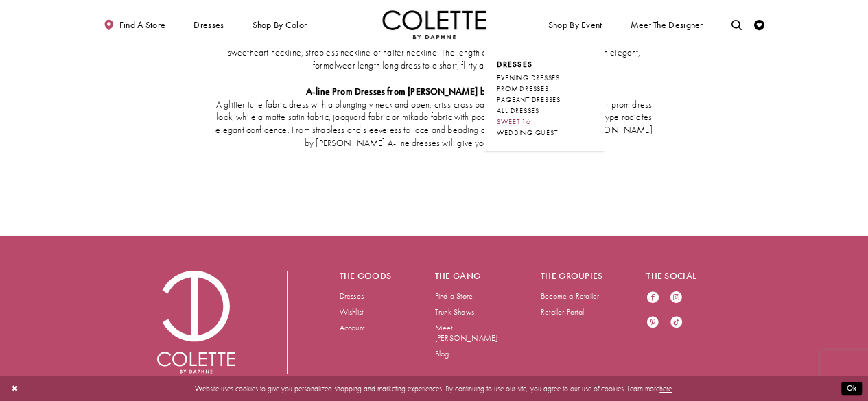 The height and width of the screenshot is (401, 868). Describe the element at coordinates (573, 276) in the screenshot. I see `h5: The groupies` at that location.